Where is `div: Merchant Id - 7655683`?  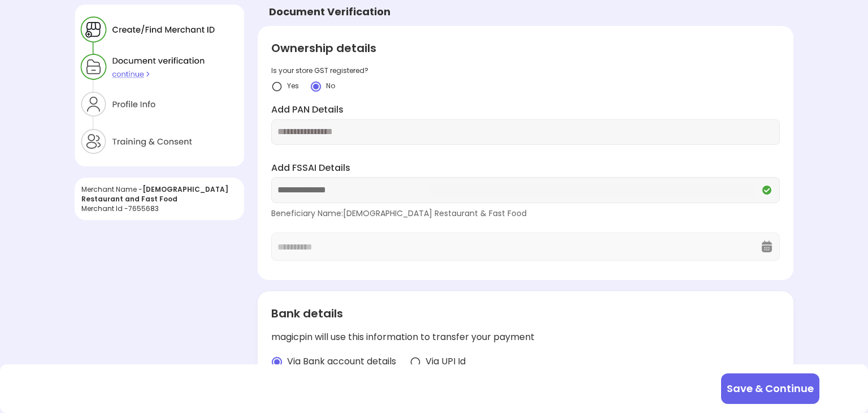 div: Merchant Id - 7655683 is located at coordinates (160, 208).